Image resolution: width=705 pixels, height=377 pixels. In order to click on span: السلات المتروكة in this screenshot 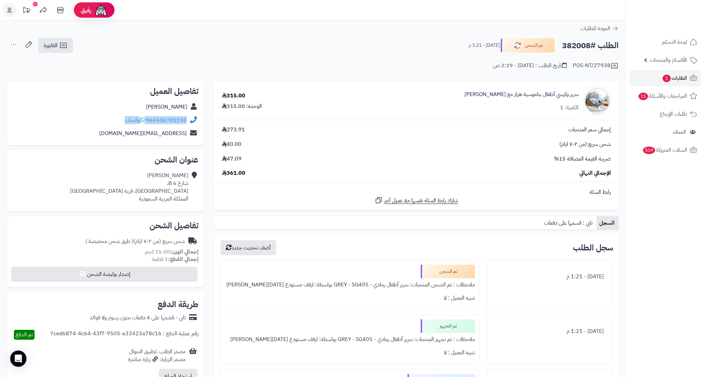, I will do `click(665, 150)`.